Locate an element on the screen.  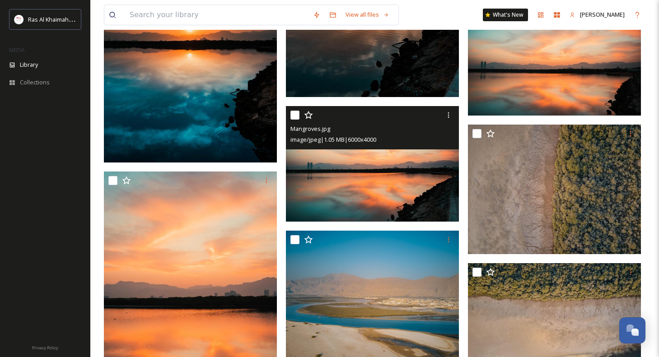
a: View all files is located at coordinates (367, 14).